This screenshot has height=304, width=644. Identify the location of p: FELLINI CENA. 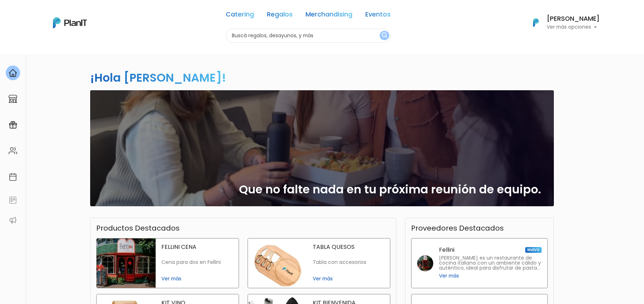
(197, 247).